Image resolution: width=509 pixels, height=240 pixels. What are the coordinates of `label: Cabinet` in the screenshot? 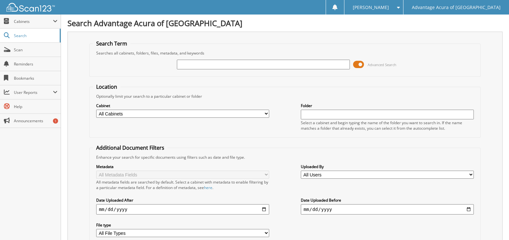 It's located at (182, 105).